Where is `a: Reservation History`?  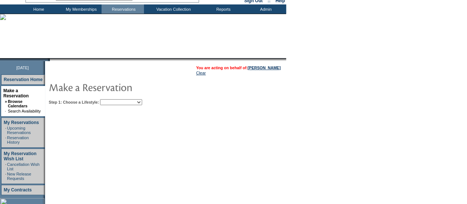
a: Reservation History is located at coordinates (18, 140).